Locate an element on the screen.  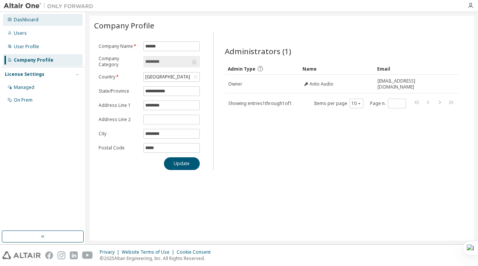
p: © 2025 Altair Engineering, Inc. All Rights Reserved. is located at coordinates (157, 258).